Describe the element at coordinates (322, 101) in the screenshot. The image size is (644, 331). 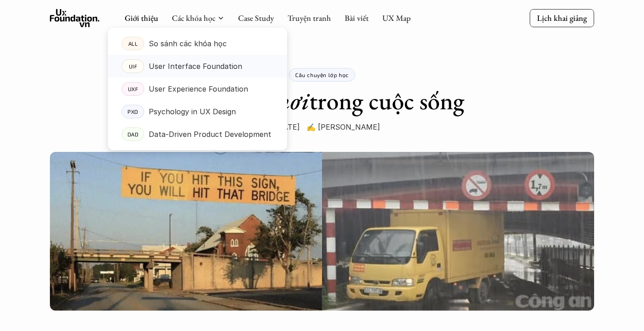
I see `h1: UX ở trong cuộc sống` at that location.